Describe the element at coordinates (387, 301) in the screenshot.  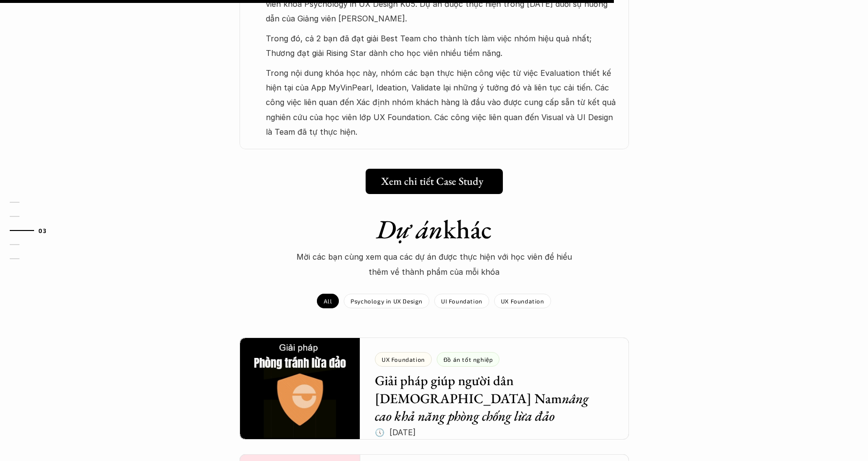
I see `p: Psychology in UX Design` at that location.